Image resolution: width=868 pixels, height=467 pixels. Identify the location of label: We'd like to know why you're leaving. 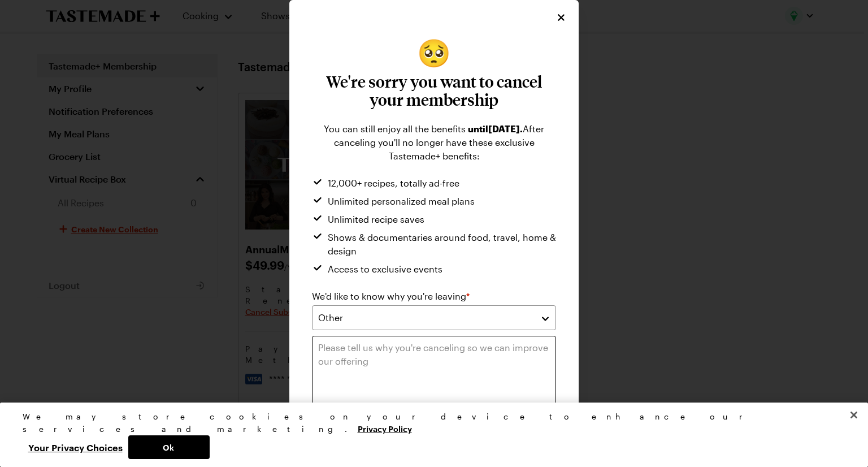
(391, 296).